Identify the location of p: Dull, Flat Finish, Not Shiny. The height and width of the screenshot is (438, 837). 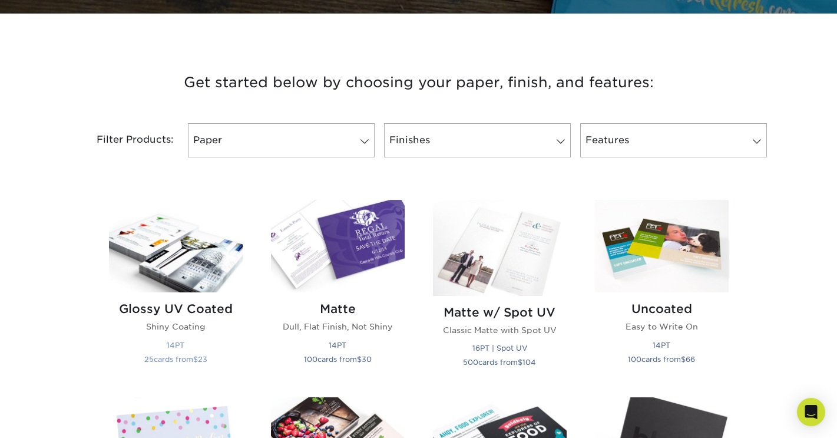
(337, 326).